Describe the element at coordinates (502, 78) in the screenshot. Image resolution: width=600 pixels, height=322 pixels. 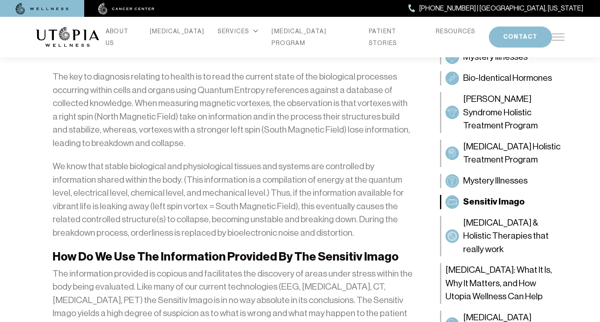
I see `a: Bio-Identical HormonesBio-Identical Hormones` at that location.